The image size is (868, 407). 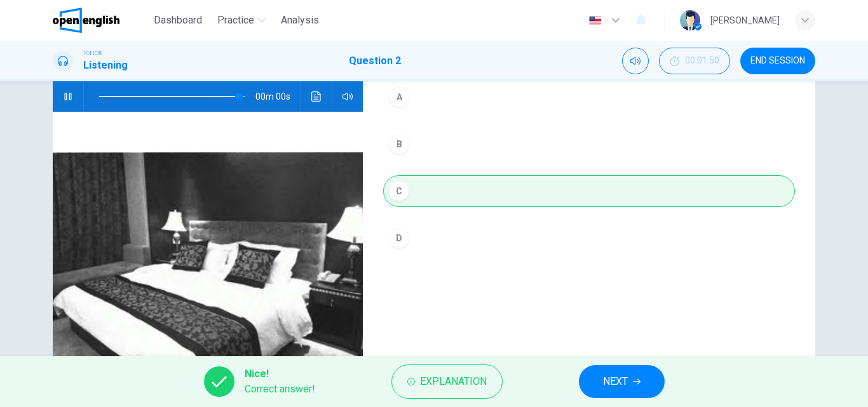 What do you see at coordinates (278, 96) in the screenshot?
I see `span: 00m 00s` at bounding box center [278, 96].